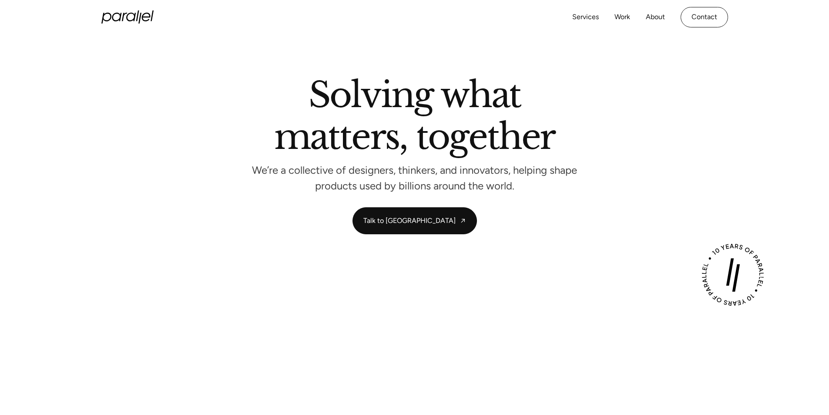 This screenshot has width=829, height=415. I want to click on h2: Solving what matters, together, so click(415, 118).